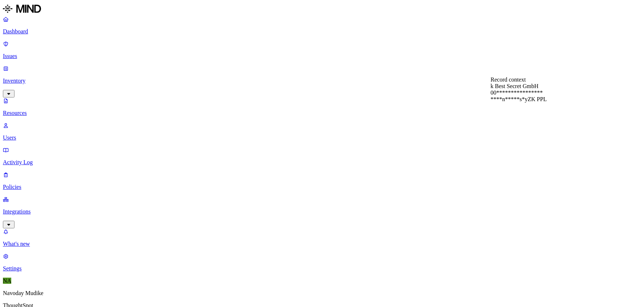 The image size is (644, 307). What do you see at coordinates (322, 244) in the screenshot?
I see `p: What's new` at bounding box center [322, 244].